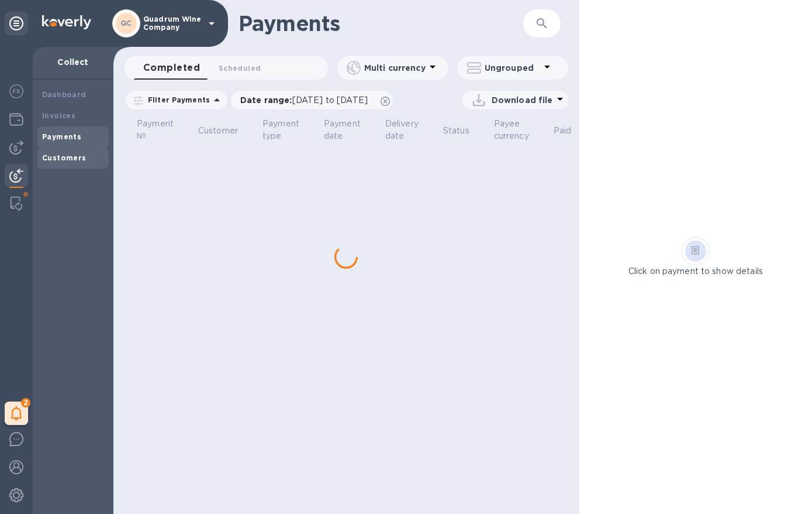 This screenshot has height=514, width=812. What do you see at coordinates (456, 130) in the screenshot?
I see `p: Status` at bounding box center [456, 130].